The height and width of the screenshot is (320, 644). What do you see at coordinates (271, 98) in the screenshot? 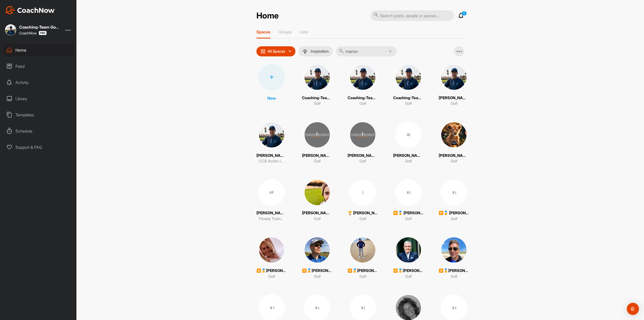
I see `p: New` at bounding box center [271, 98].